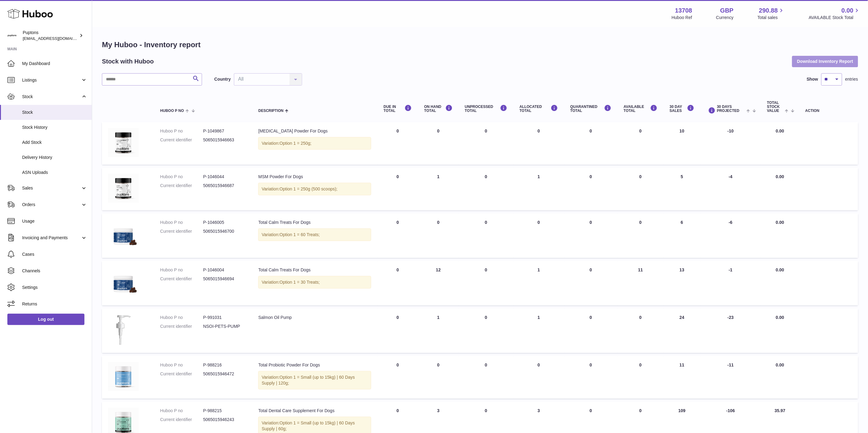 Image resolution: width=868 pixels, height=433 pixels. What do you see at coordinates (54, 143) in the screenshot?
I see `span: Add Stock` at bounding box center [54, 143].